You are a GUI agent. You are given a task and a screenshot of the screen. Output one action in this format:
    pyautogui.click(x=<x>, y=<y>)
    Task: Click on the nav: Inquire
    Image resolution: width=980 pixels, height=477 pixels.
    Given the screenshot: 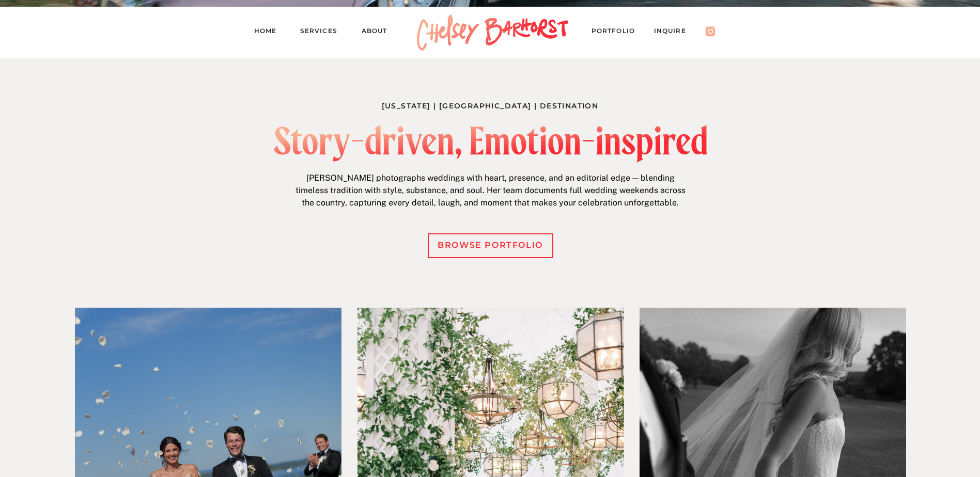 What is the action you would take?
    pyautogui.click(x=675, y=32)
    